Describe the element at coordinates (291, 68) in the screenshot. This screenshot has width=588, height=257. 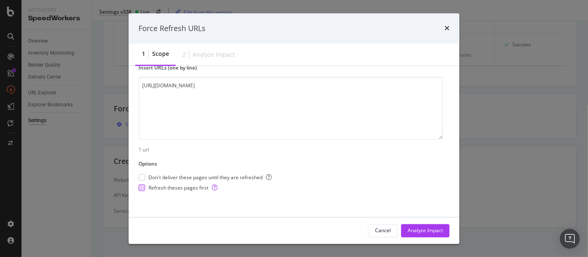
I see `label: Insert URLs (one by line)` at that location.